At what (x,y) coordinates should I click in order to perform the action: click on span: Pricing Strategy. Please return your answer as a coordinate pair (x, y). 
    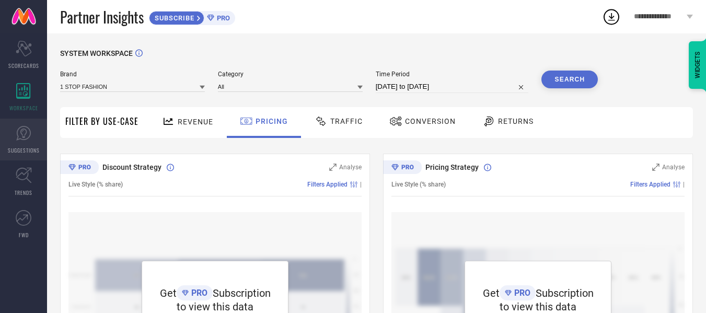
    Looking at the image, I should click on (452, 167).